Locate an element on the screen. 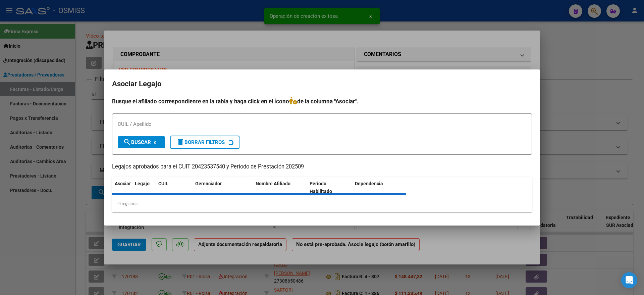 The image size is (644, 295). span: Buscar is located at coordinates (137, 142).